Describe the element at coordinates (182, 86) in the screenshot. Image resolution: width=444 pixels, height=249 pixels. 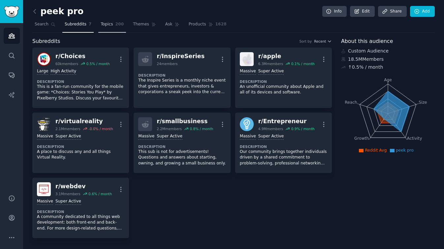
I see `p: The Inspire Series is a monthly niche event that gives entrepreneurs, investors & corporations a ...` at that location.